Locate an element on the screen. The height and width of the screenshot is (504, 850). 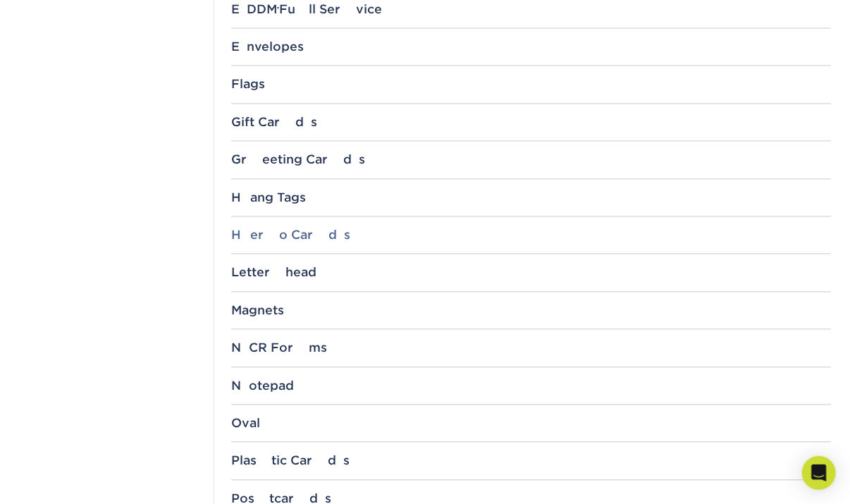
div: Flags is located at coordinates (531, 84).